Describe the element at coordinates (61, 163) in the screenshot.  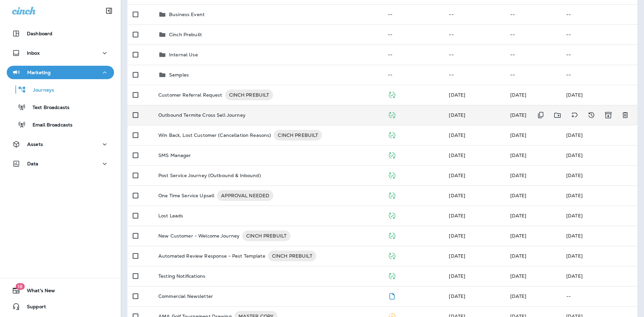
I see `button: Data` at that location.